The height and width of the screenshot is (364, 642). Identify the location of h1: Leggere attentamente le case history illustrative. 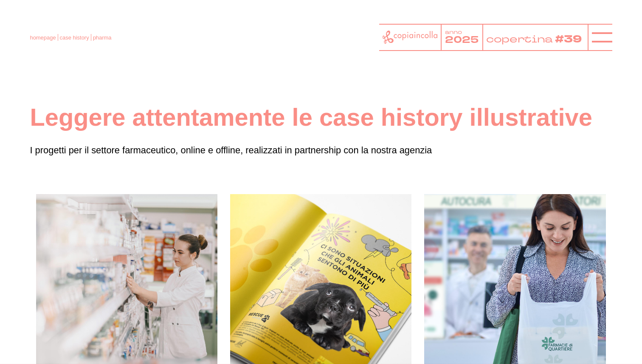
(320, 117).